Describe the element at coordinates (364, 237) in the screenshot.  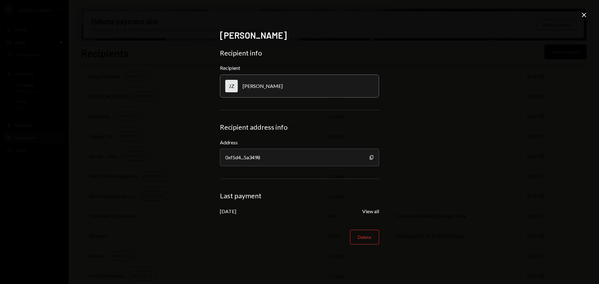
I see `button: Delete` at that location.